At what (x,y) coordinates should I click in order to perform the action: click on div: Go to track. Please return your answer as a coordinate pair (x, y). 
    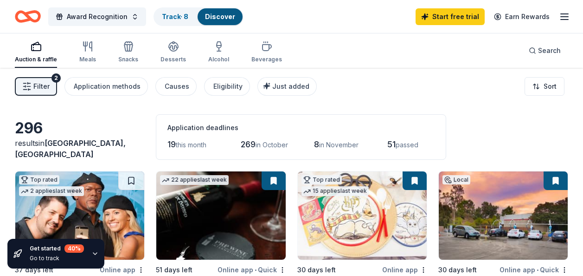
    Looking at the image, I should click on (57, 258).